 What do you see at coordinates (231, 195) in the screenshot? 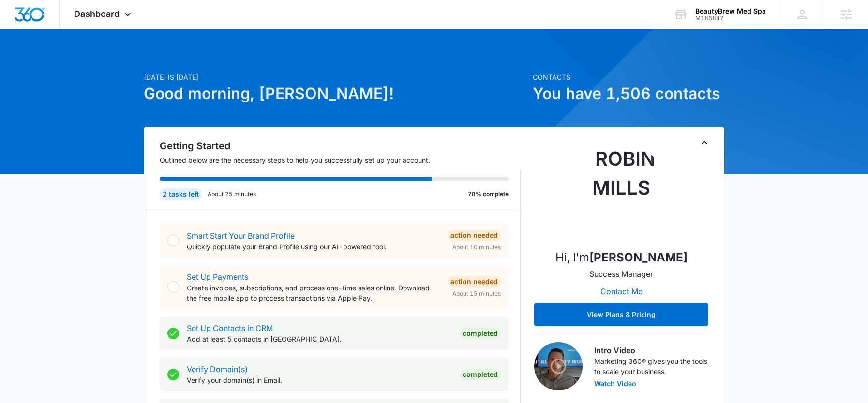
I see `p: About 25 minutes` at bounding box center [231, 195].